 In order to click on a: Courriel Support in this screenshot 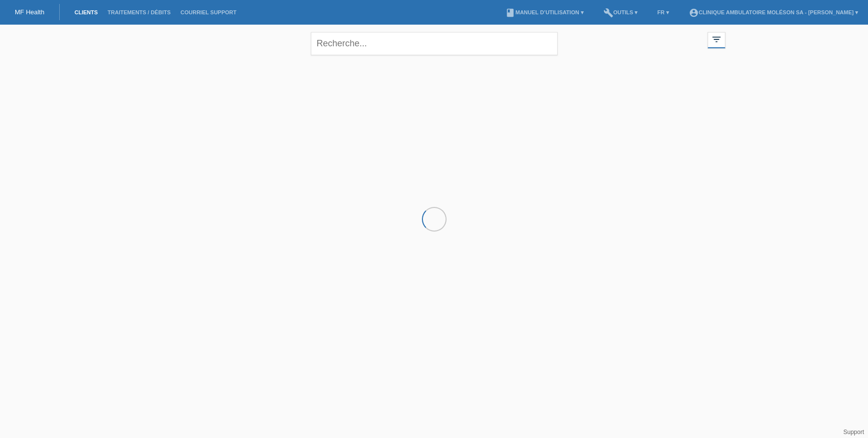, I will do `click(208, 12)`.